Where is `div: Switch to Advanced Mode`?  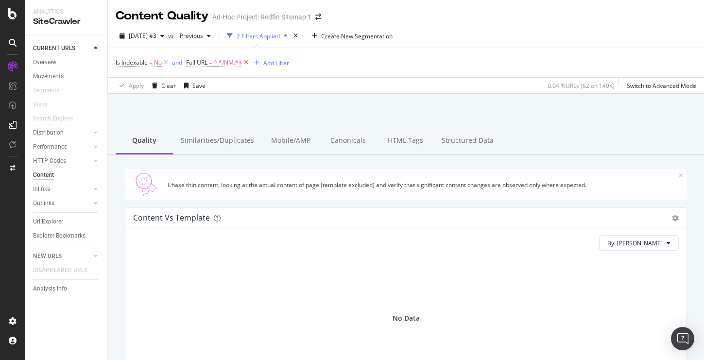 div: Switch to Advanced Mode is located at coordinates (661, 86).